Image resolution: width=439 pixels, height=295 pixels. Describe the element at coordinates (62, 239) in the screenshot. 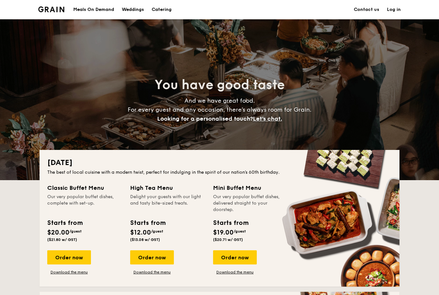

I see `span: ($21.80 w/ GST)` at that location.